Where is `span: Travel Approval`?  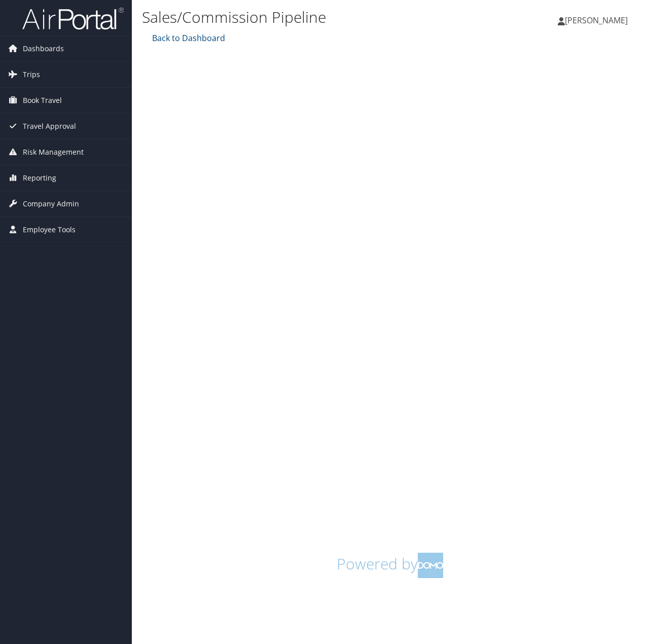 span: Travel Approval is located at coordinates (49, 126).